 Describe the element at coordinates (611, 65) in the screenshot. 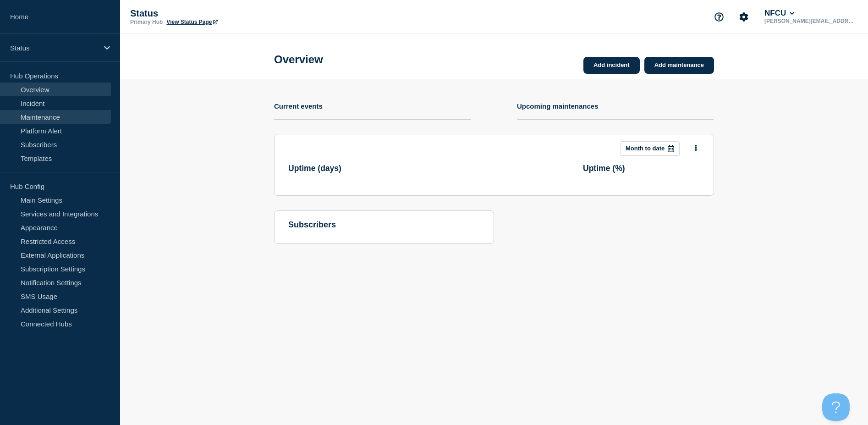

I see `a: Add incident` at that location.